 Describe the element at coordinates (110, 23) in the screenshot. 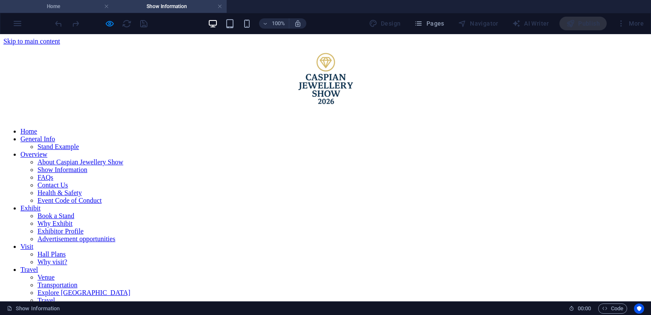

I see `button: Click here to leave preview mode and continue editing` at that location.